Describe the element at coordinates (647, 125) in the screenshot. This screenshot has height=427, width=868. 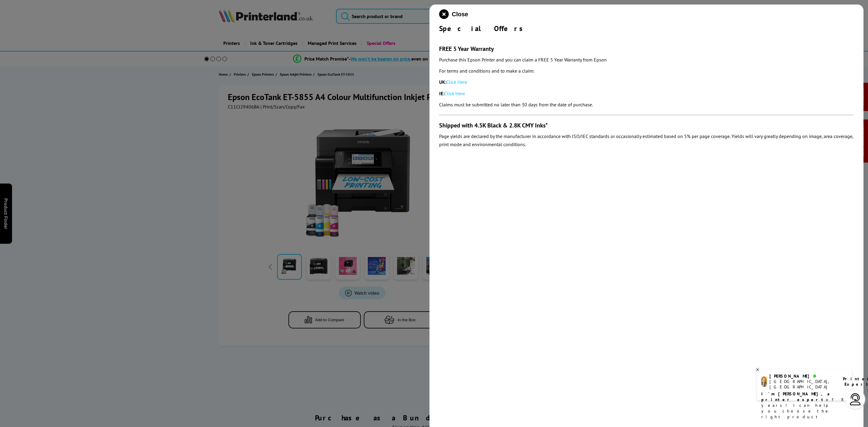
I see `h3: Shipped with 4.5K Black & 2.8K CMY Inks*` at that location.